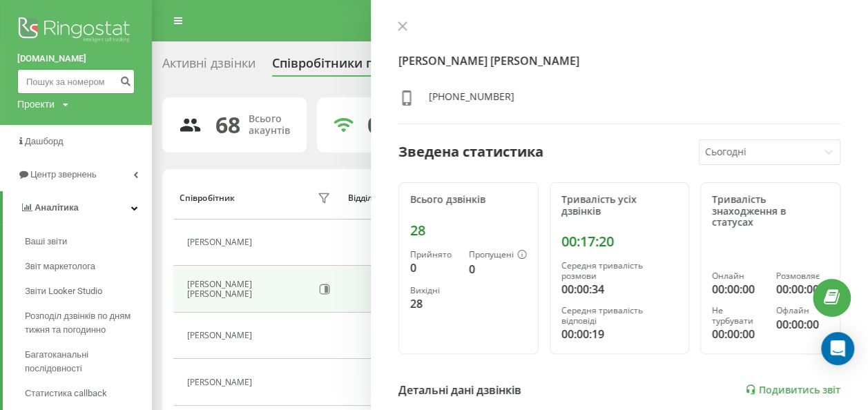 The width and height of the screenshot is (868, 410). What do you see at coordinates (208, 66) in the screenshot?
I see `div: Активні дзвінки` at bounding box center [208, 66].